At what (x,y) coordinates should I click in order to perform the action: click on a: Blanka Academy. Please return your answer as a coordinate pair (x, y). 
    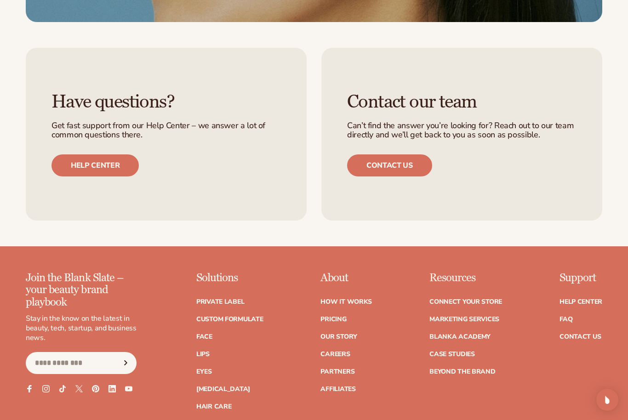
    Looking at the image, I should click on (460, 337).